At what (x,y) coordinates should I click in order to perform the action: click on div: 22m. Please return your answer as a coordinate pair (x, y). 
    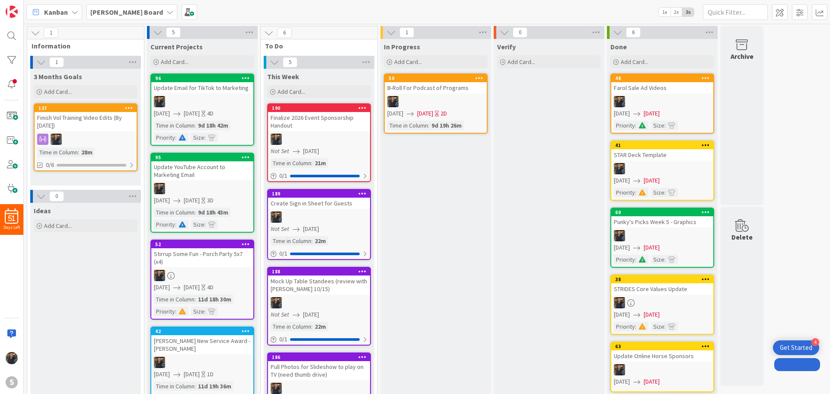
    Looking at the image, I should click on (320, 241).